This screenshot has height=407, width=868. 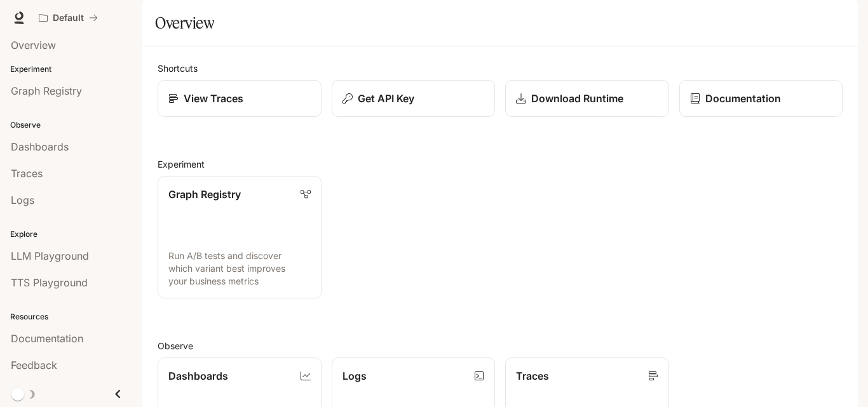 I want to click on p: Documentation, so click(x=743, y=99).